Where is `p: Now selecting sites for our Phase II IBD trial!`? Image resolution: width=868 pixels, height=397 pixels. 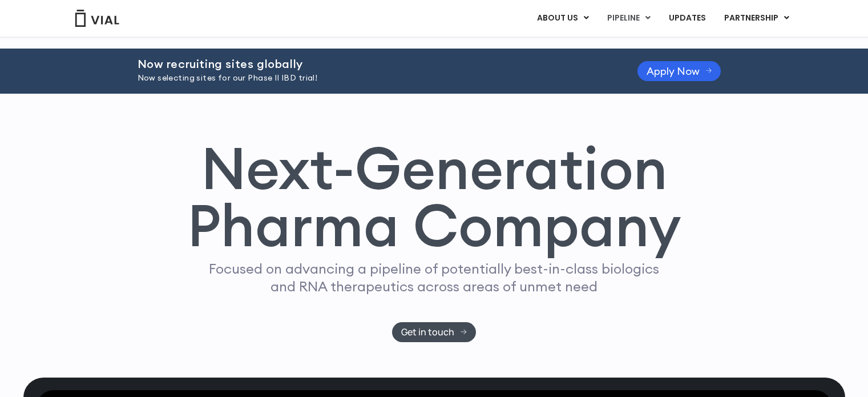
p: Now selecting sites for our Phase II IBD trial! is located at coordinates (374, 78).